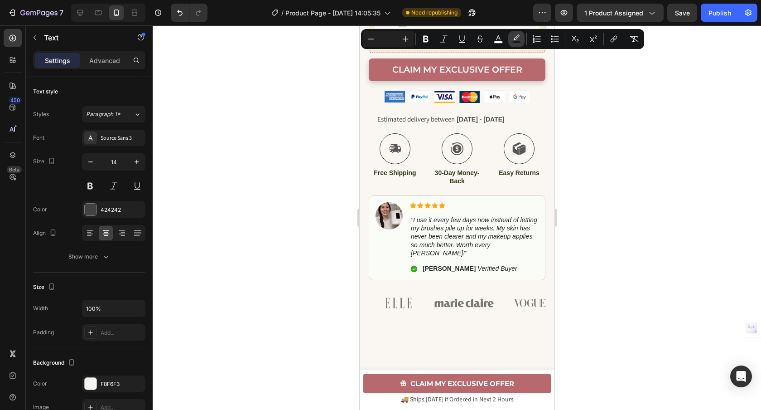  Describe the element at coordinates (122, 138) in the screenshot. I see `div: Source Sans 3` at that location.